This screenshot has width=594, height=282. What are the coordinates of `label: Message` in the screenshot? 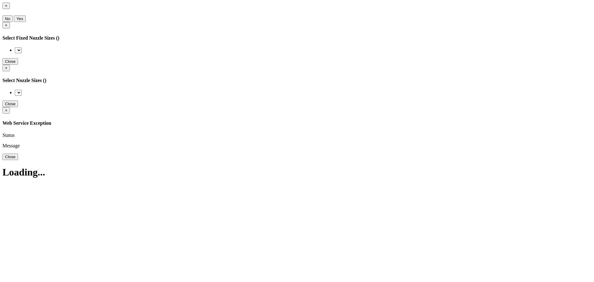 It's located at (11, 146).